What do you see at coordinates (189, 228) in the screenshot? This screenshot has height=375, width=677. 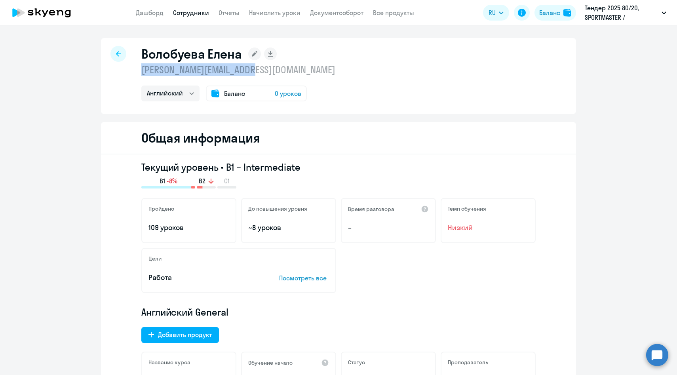 I see `p: 109 уроков` at bounding box center [189, 228].